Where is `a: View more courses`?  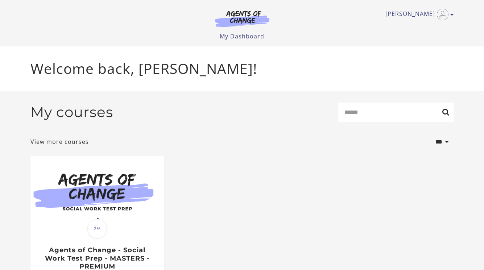
a: View more courses is located at coordinates (60, 142).